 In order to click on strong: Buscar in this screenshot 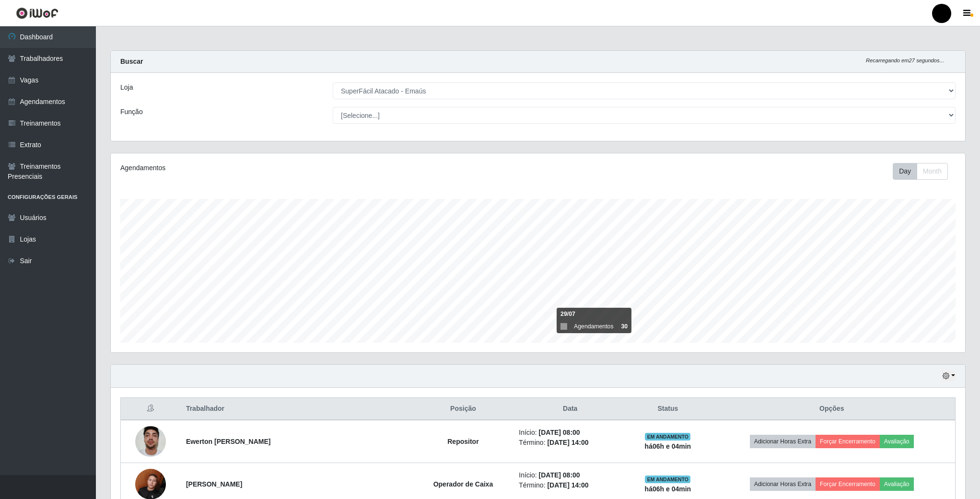, I will do `click(131, 62)`.